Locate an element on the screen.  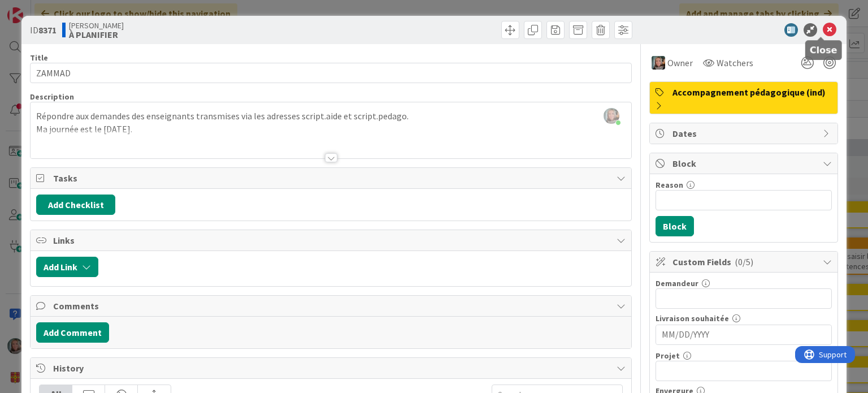
span: ID is located at coordinates (43, 30).